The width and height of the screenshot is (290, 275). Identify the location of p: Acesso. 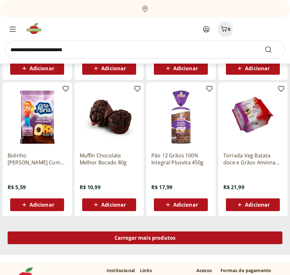
(204, 270).